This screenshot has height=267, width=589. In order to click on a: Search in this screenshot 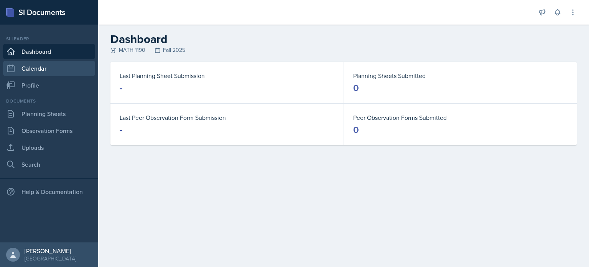, I will do `click(49, 164)`.